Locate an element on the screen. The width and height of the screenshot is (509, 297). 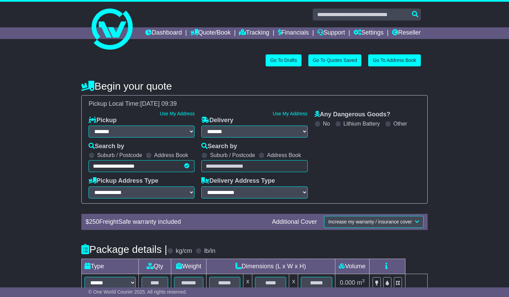
label: lb/in is located at coordinates (210, 251).